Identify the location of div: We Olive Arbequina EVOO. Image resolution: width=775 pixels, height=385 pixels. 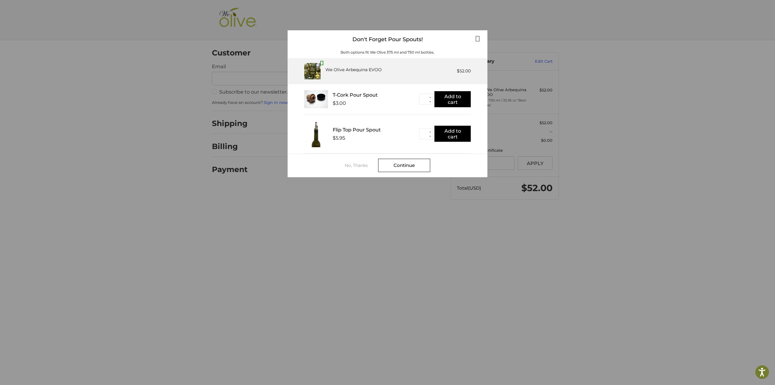
(354, 70).